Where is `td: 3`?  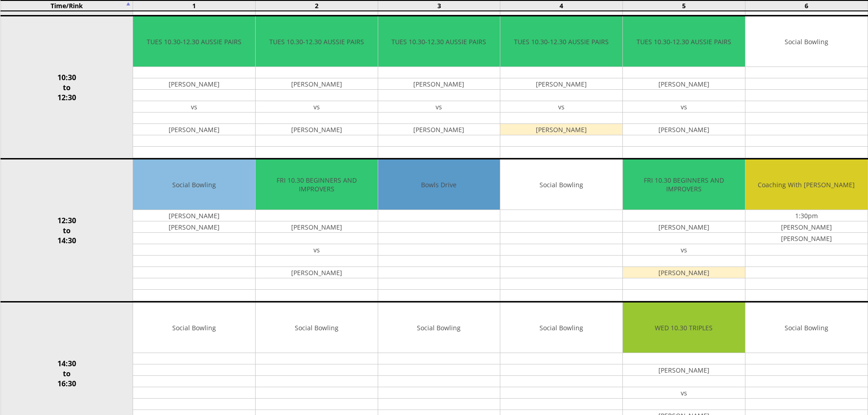
td: 3 is located at coordinates (439, 6).